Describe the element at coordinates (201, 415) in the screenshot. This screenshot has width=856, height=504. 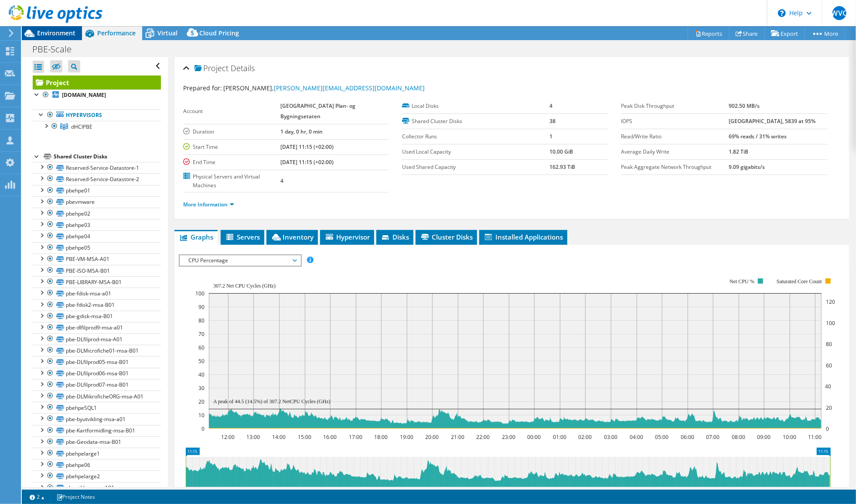
I see `text: 10` at that location.